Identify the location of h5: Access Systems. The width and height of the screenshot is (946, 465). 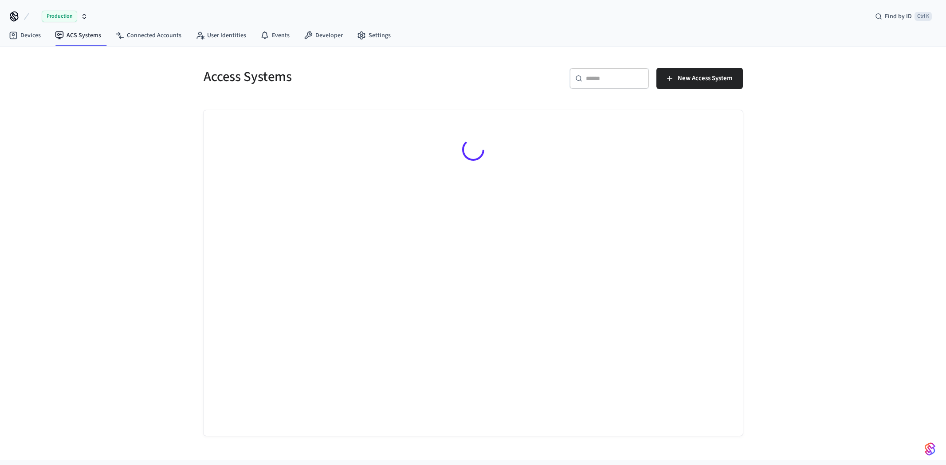
(336, 77).